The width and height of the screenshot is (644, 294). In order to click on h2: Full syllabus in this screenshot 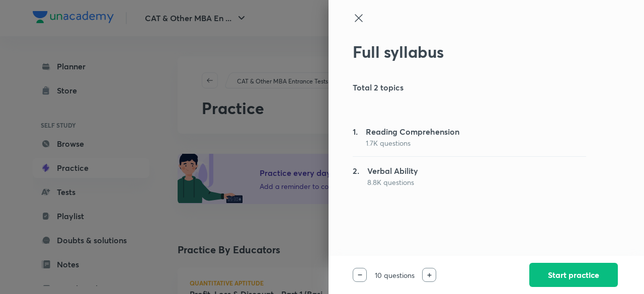, I will do `click(469, 52)`.